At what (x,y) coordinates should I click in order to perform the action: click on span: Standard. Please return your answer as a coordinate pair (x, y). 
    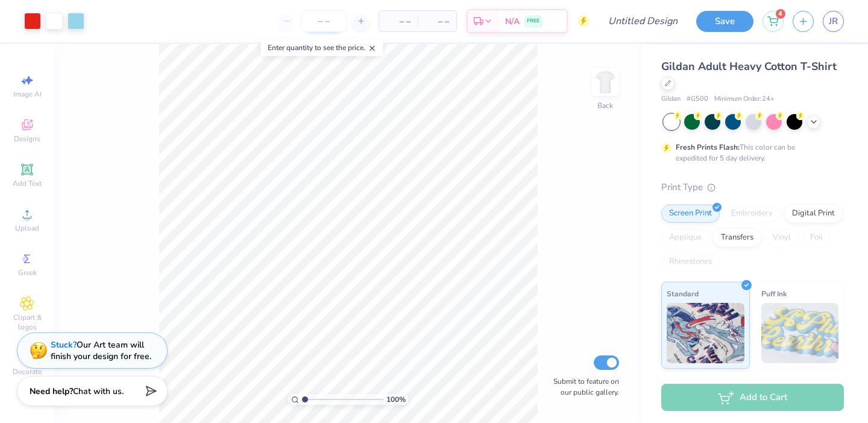
    Looking at the image, I should click on (682, 293).